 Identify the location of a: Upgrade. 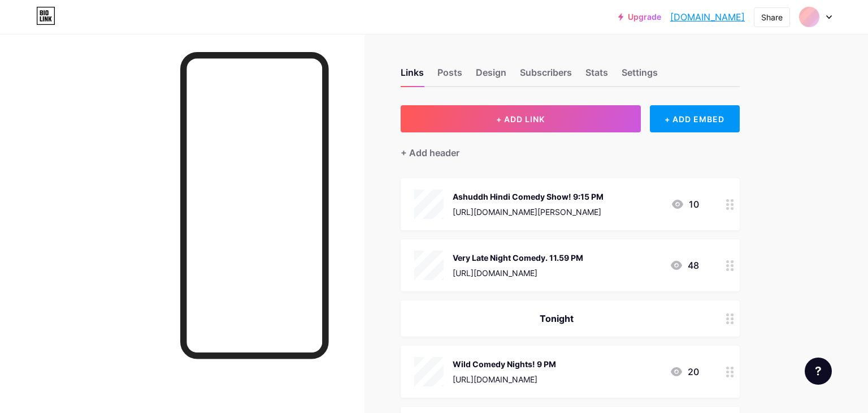
(640, 17).